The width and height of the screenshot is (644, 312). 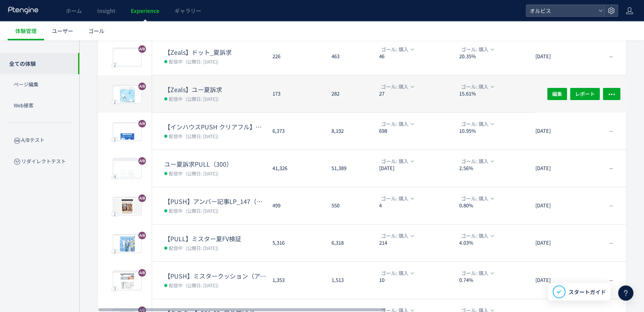 I want to click on dt: 【インハウスPUSH クリアフル】夏訴求 211, so click(x=216, y=127).